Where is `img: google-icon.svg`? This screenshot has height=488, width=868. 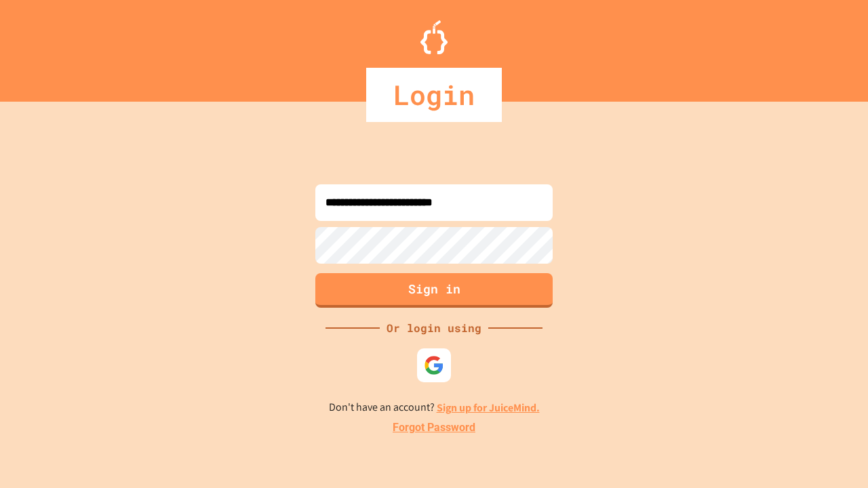 img: google-icon.svg is located at coordinates (434, 365).